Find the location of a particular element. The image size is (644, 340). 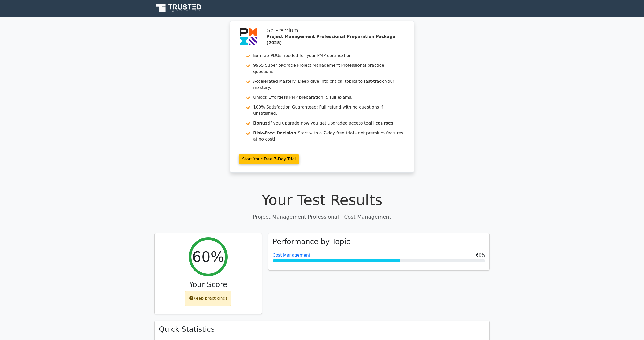

h2: 60% is located at coordinates (208, 256).